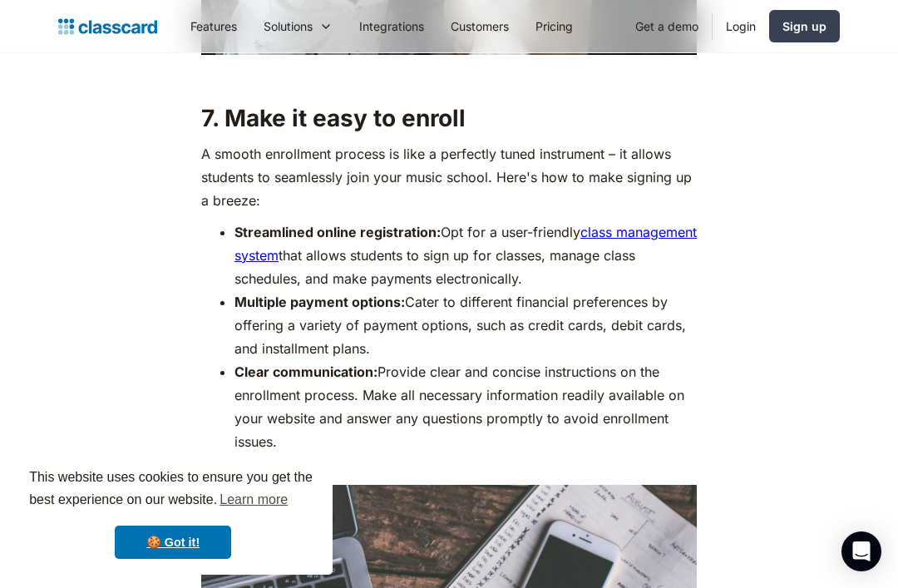 This screenshot has height=588, width=898. I want to click on strong: Clear communication:, so click(306, 372).